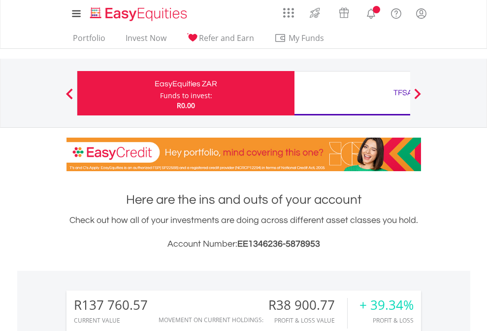  What do you see at coordinates (138, 12) in the screenshot?
I see `a: Home page` at bounding box center [138, 12].